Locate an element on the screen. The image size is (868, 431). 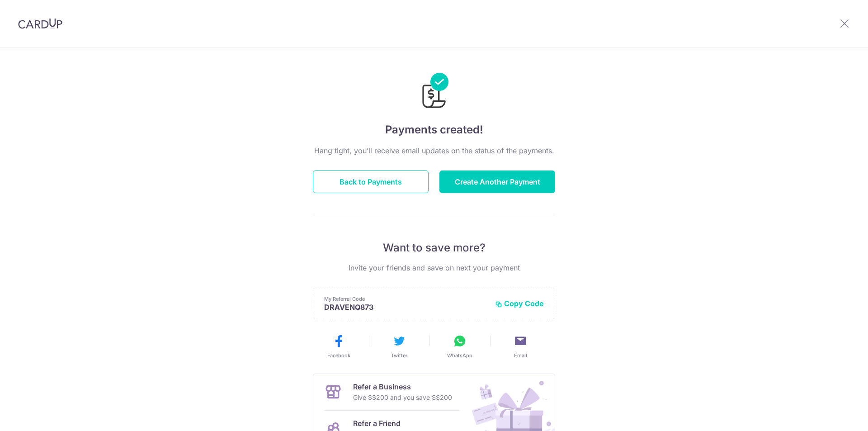
button: Create Another Payment is located at coordinates (497, 182).